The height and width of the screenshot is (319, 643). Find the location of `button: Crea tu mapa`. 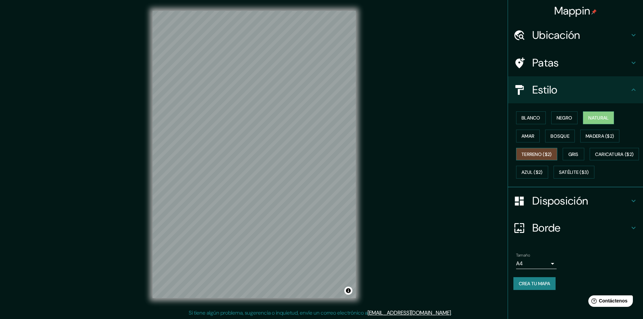

button: Crea tu mapa is located at coordinates (534, 283).